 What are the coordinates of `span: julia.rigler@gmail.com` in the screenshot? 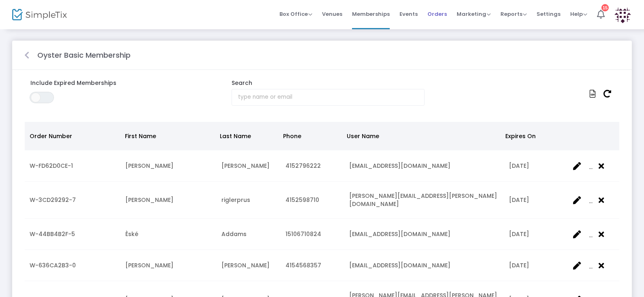 It's located at (423, 200).